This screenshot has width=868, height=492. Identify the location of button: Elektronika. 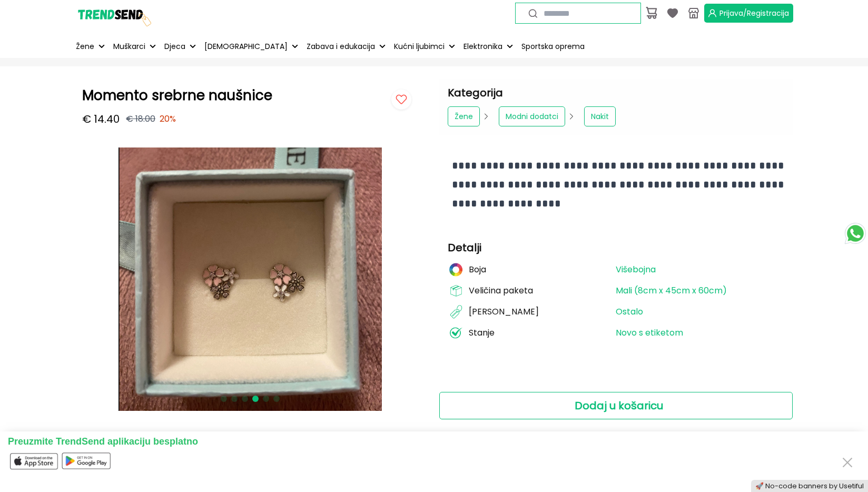
(488, 46).